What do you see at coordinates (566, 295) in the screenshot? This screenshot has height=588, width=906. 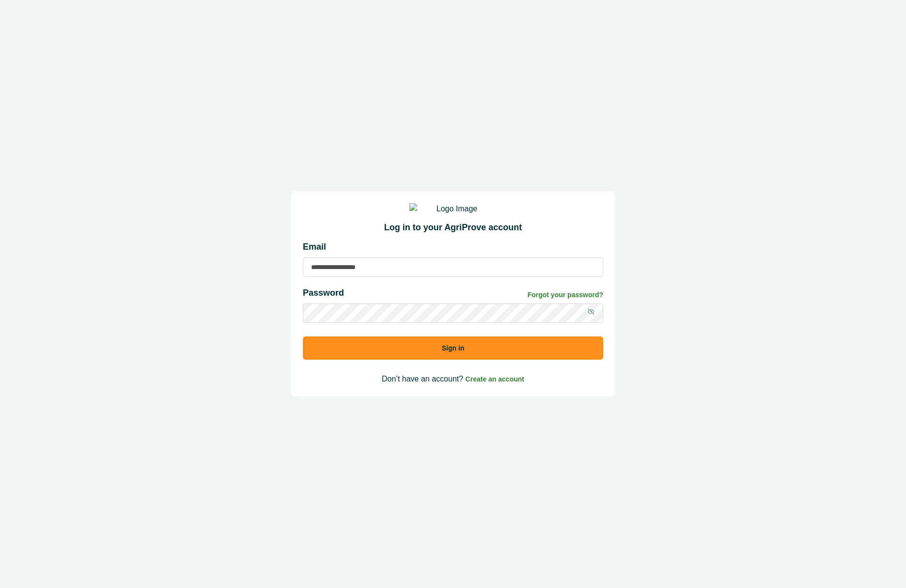 I see `a: Forgot your password?` at bounding box center [566, 295].